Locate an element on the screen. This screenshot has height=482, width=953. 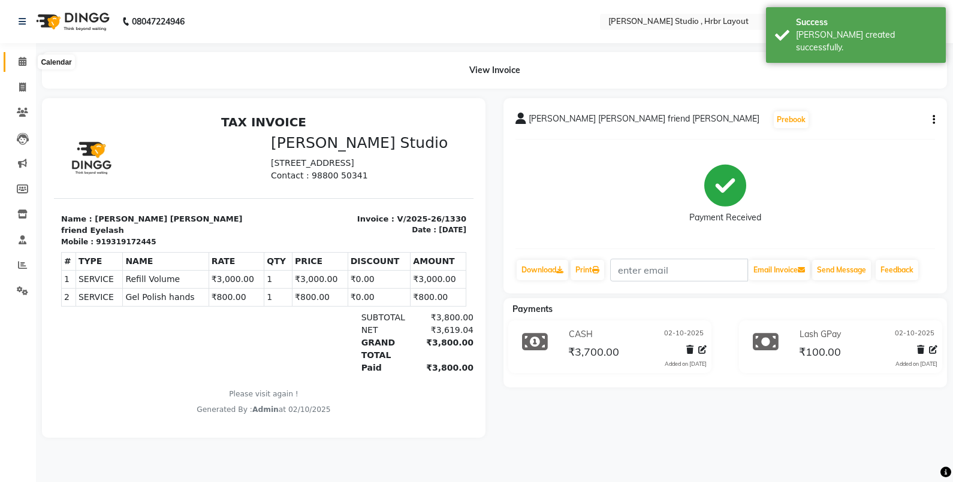
div: Mobile : is located at coordinates (23, 132).